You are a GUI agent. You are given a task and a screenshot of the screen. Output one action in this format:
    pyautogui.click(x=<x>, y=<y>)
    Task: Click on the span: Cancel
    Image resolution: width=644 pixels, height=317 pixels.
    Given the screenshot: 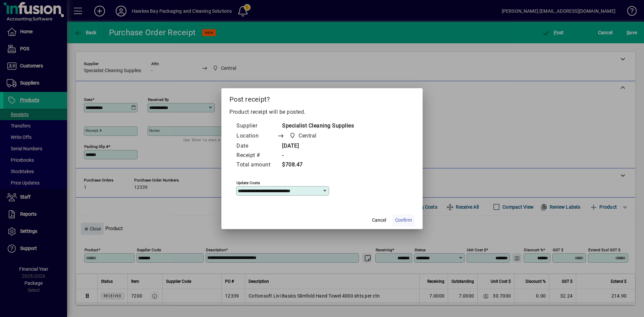 What is the action you would take?
    pyautogui.click(x=379, y=221)
    